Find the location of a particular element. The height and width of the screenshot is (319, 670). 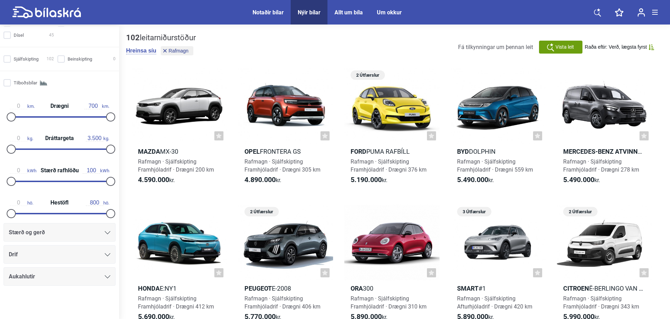

b: 5.190.000 is located at coordinates (366, 180).